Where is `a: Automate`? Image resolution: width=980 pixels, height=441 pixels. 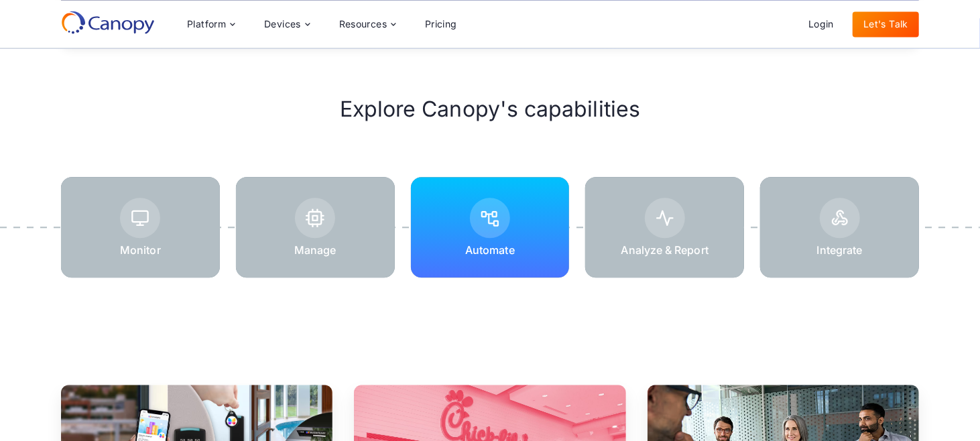
a: Automate is located at coordinates (490, 227).